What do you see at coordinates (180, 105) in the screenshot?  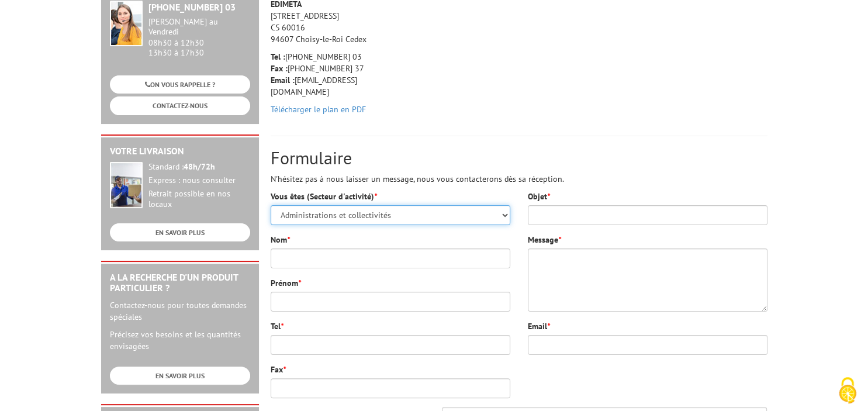 I see `a: CONTACTEZ-NOUS` at bounding box center [180, 105].